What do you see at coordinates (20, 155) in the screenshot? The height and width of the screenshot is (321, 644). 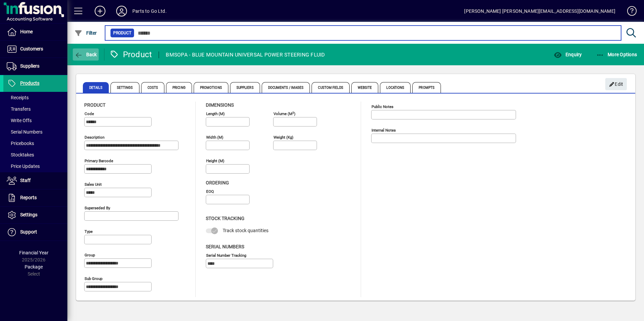 I see `span: Stocktakes` at bounding box center [20, 155].